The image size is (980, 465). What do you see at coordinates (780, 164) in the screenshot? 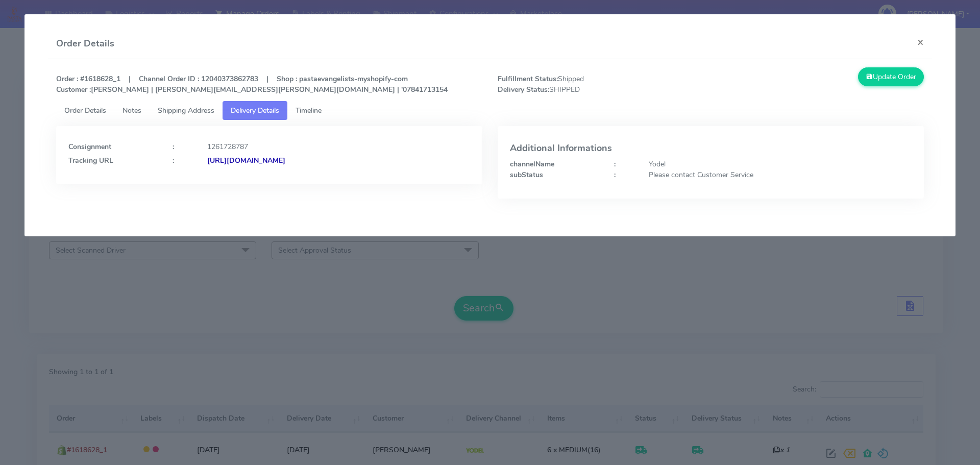
I see `div: Yodel` at bounding box center [780, 164].